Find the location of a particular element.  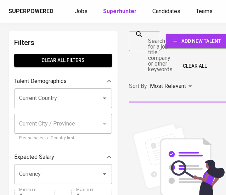

span: Clear All filters is located at coordinates (63, 60).